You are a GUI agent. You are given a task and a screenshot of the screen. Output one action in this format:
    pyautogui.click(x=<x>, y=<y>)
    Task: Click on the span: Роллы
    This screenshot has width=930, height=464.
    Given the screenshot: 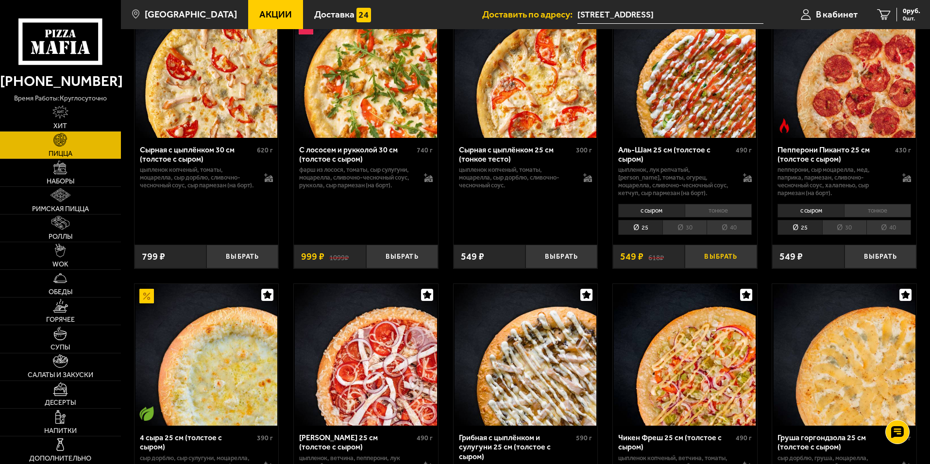 What is the action you would take?
    pyautogui.click(x=60, y=237)
    